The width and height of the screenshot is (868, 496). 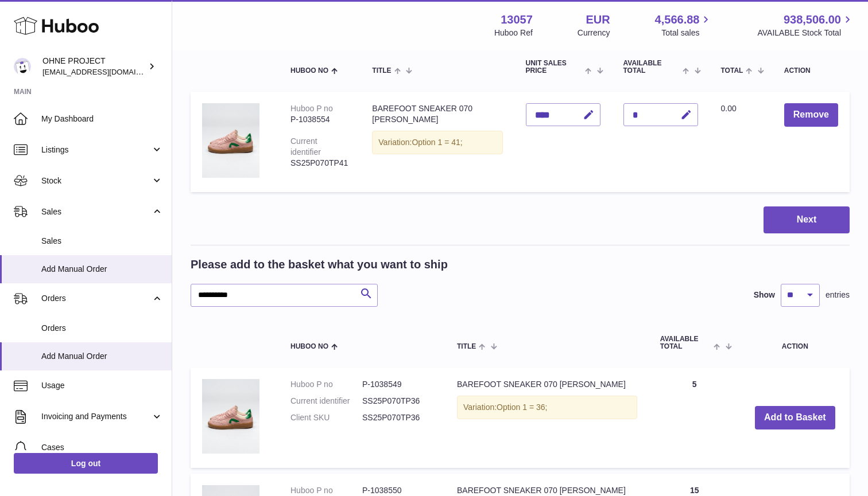 I want to click on div: P-1038554, so click(x=320, y=119).